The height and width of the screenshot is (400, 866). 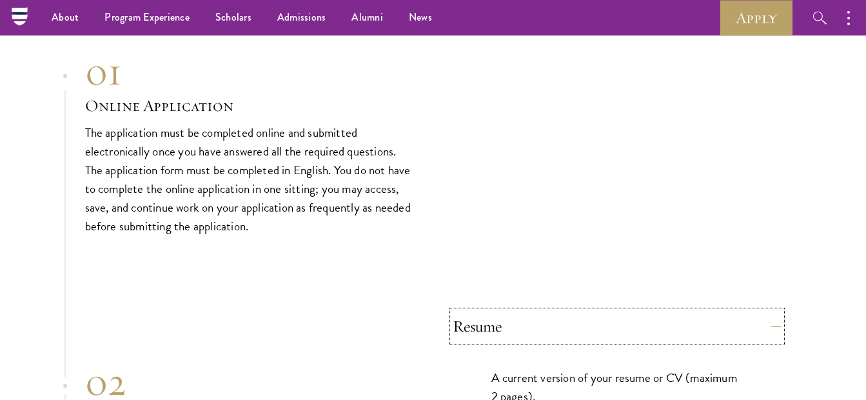 What do you see at coordinates (249, 179) in the screenshot?
I see `p: The application must be completed online and submitted electronically once you have answered all ...` at bounding box center [249, 179].